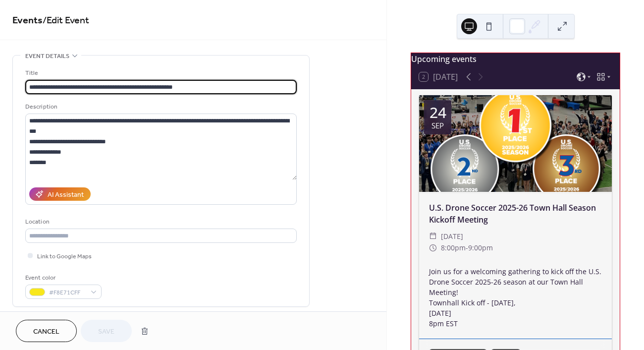 The height and width of the screenshot is (350, 644). I want to click on span: 9:00pm, so click(480, 248).